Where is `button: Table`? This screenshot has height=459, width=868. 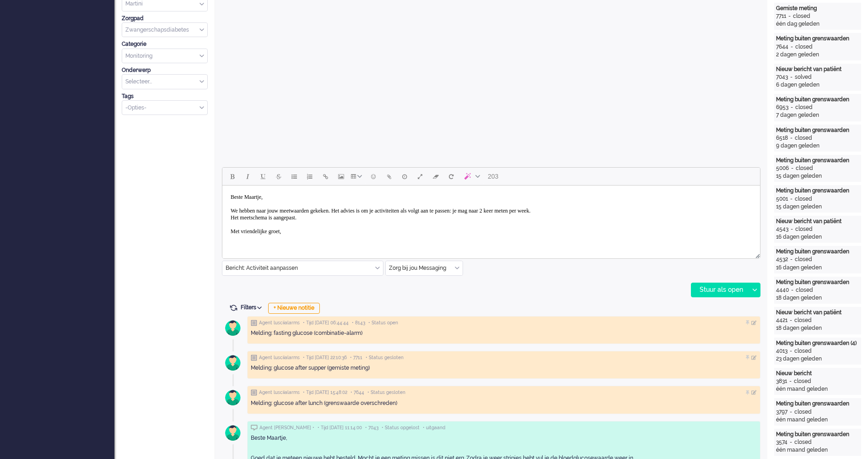 button: Table is located at coordinates (357, 177).